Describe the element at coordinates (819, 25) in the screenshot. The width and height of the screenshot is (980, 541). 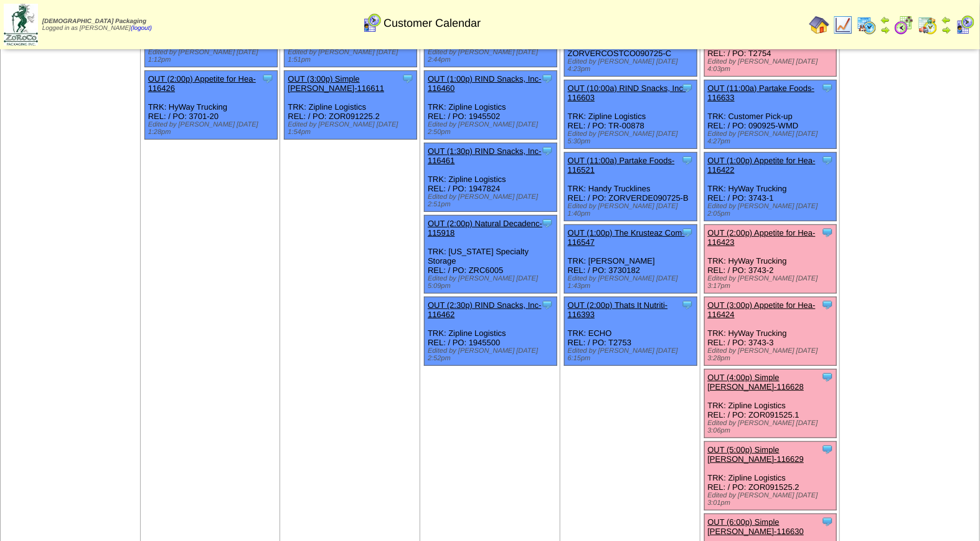
I see `img: home.gif` at that location.